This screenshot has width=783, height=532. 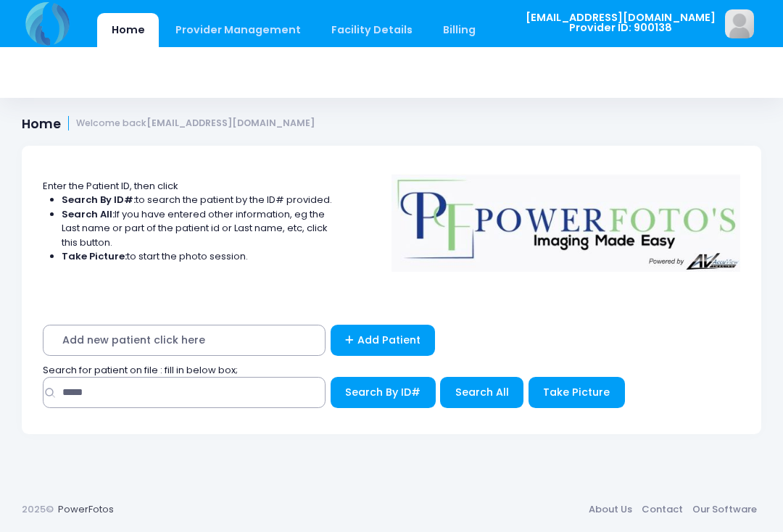 What do you see at coordinates (383, 392) in the screenshot?
I see `button: Search By ID#` at bounding box center [383, 392].